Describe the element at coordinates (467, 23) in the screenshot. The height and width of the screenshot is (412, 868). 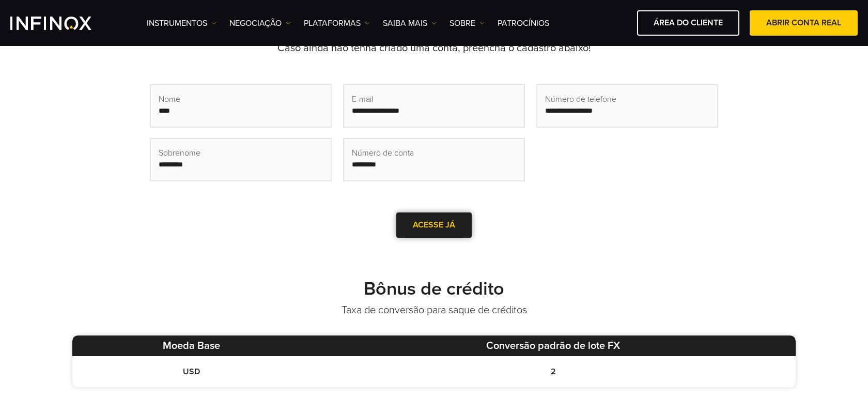
I see `a: SOBRE` at that location.